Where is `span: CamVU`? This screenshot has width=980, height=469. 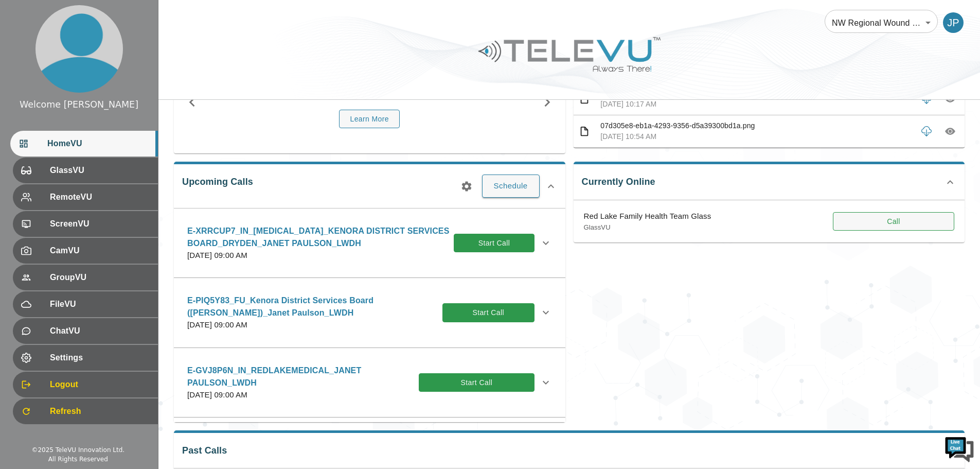
span: CamVU is located at coordinates (100, 250).